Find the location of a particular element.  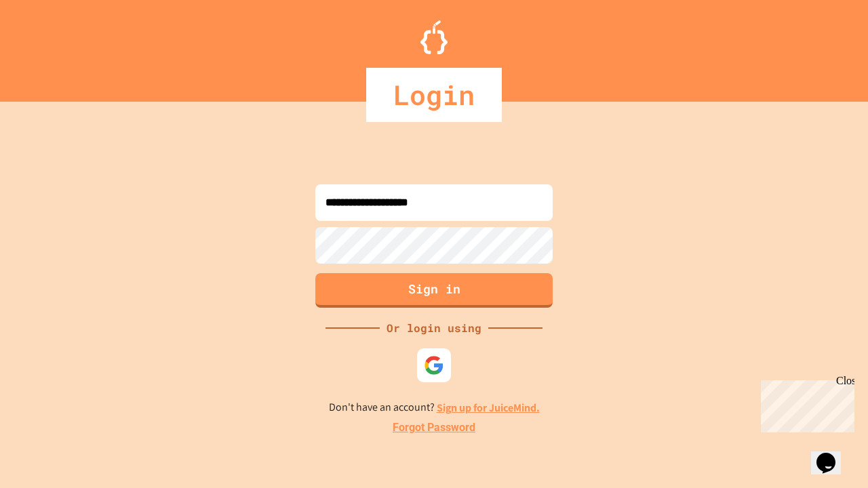

a: Forgot Password is located at coordinates (434, 428).